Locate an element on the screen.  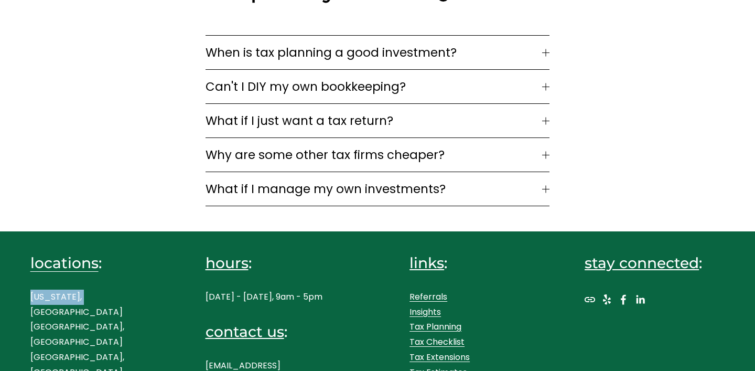
button: When is tax planning a good investment? is located at coordinates (378, 52).